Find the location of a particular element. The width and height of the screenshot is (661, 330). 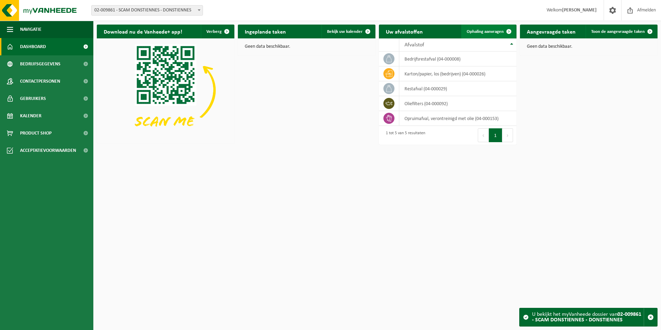

h2: Download nu de Vanheede+ app! is located at coordinates (143, 31).